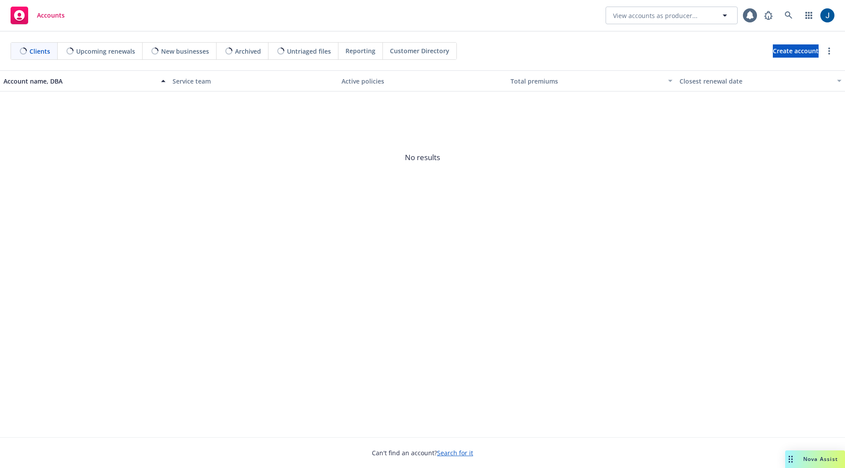 This screenshot has width=845, height=468. I want to click on img: photo, so click(827, 15).